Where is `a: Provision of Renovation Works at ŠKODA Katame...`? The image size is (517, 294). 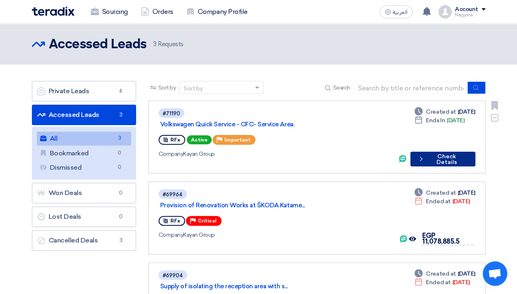 a: Provision of Renovation Works at ŠKODA Katame... is located at coordinates (262, 205).